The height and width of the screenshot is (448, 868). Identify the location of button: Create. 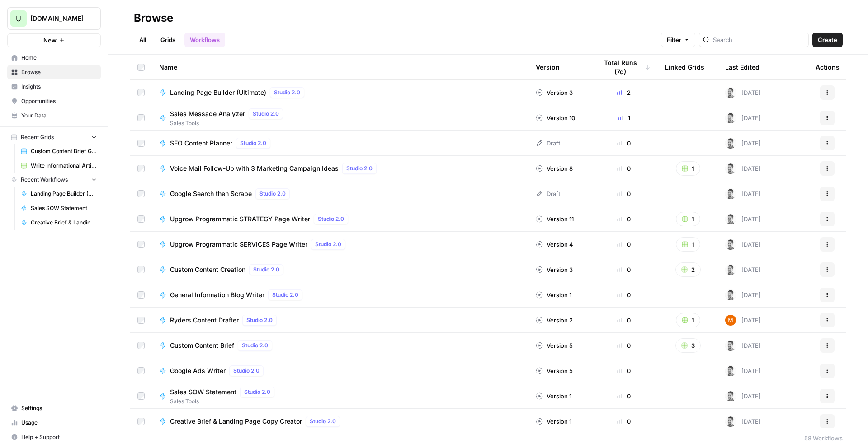
(827, 40).